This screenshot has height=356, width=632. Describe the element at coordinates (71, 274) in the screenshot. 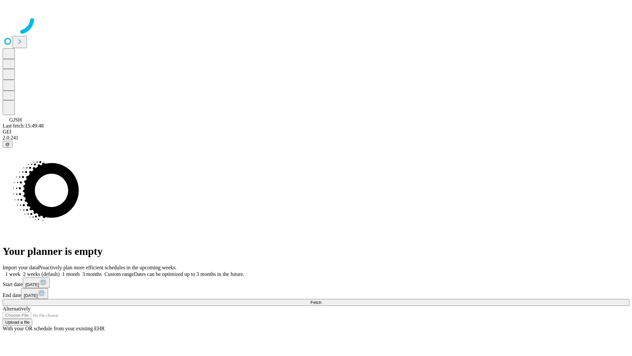

I see `span: 1 month` at that location.